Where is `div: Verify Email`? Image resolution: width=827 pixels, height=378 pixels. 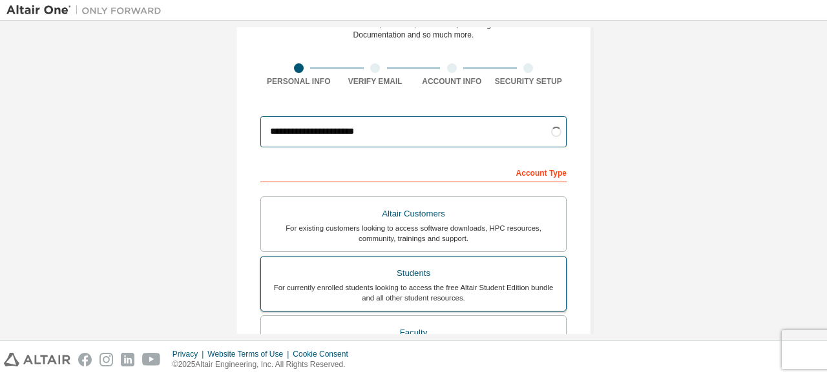
div: Verify Email is located at coordinates (375, 81).